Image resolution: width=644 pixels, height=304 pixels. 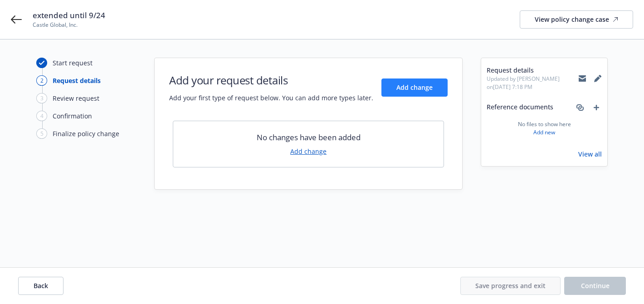 What do you see at coordinates (42, 98) in the screenshot?
I see `div: 3` at bounding box center [42, 98].